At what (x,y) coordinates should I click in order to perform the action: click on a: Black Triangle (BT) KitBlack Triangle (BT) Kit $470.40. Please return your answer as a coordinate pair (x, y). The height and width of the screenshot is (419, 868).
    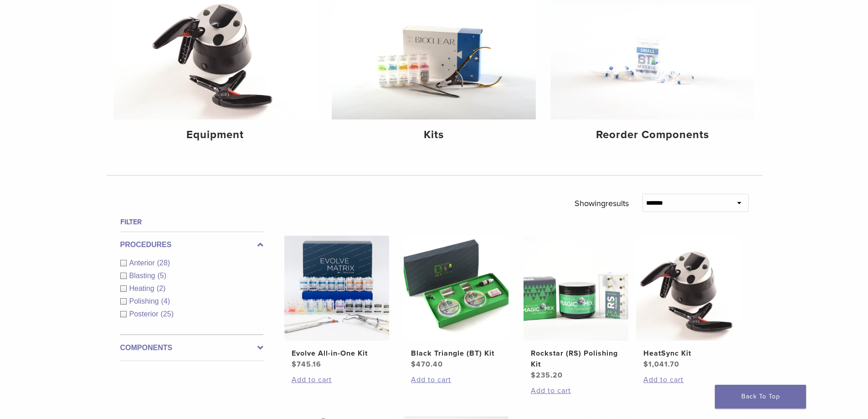
    Looking at the image, I should click on (456, 302).